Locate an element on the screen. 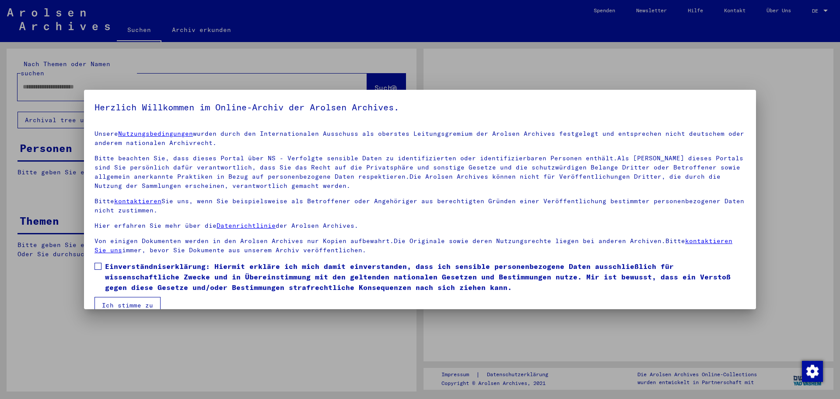 The image size is (840, 399). a: Datenrichtlinie is located at coordinates (246, 225).